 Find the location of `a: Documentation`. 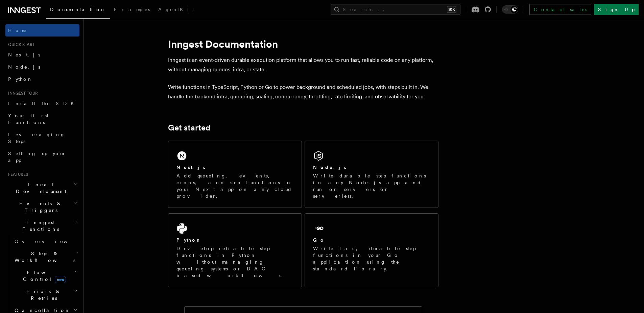

a: Documentation is located at coordinates (77, 11).